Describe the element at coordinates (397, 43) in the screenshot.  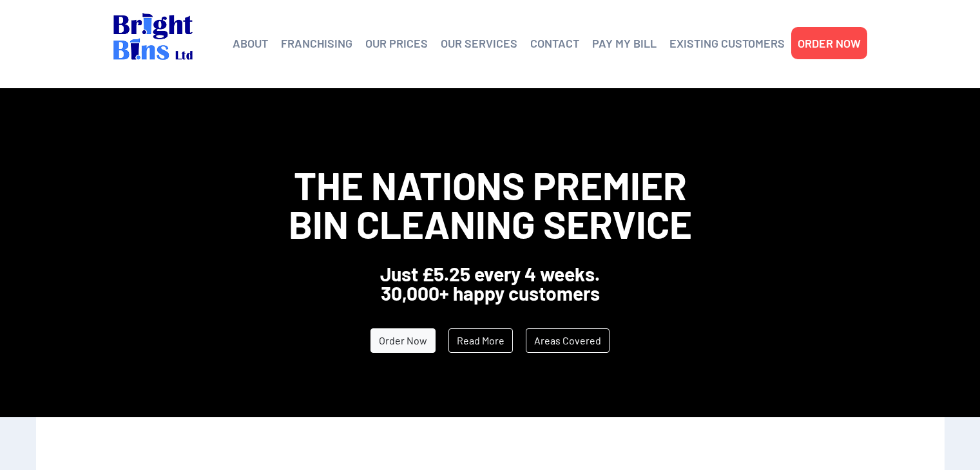
I see `a: OUR PRICES` at that location.